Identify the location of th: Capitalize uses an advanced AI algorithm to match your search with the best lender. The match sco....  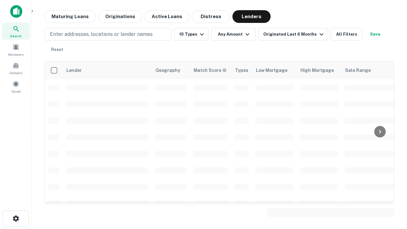
(211, 70).